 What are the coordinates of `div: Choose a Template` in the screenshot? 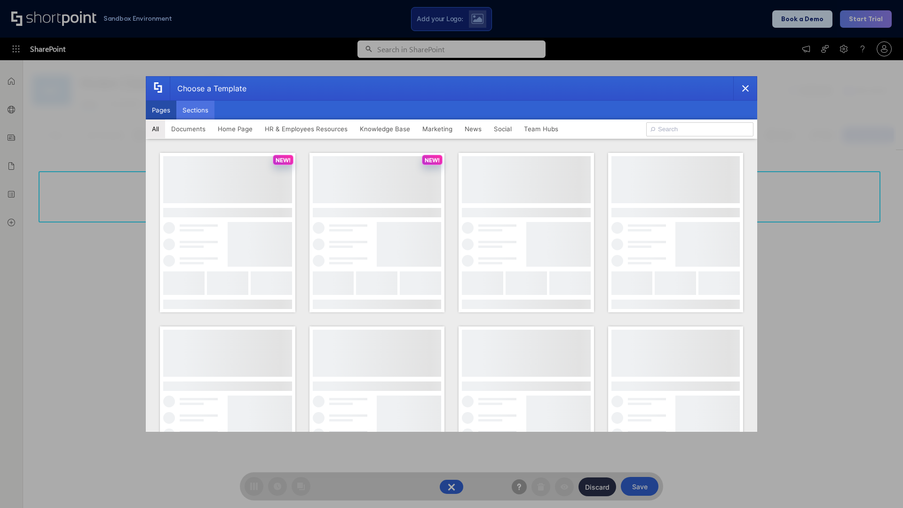 It's located at (208, 88).